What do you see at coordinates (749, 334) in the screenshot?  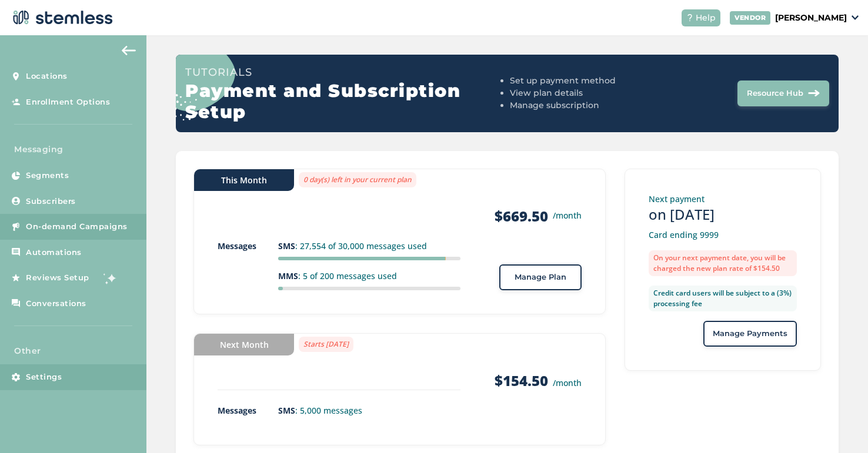 I see `span: Manage Payments` at bounding box center [749, 334].